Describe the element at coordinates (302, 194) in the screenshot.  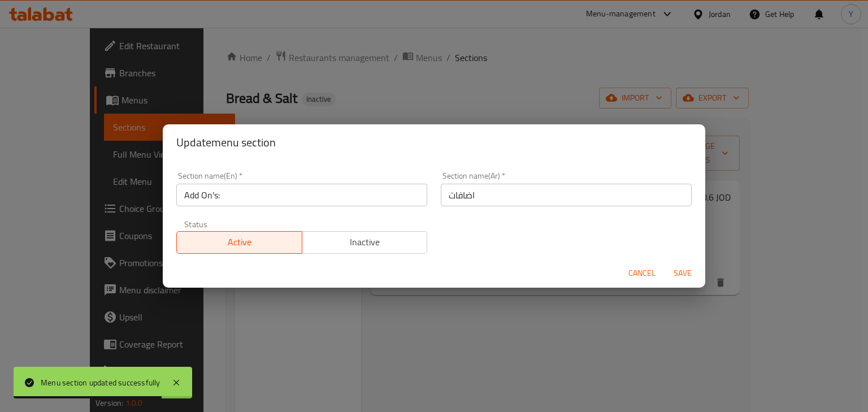
I see `input: Please enter section name(en)` at that location.